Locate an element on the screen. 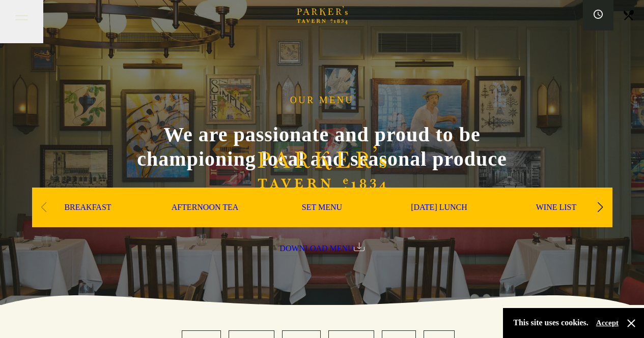 This screenshot has width=644, height=338. h2: We are passionate and proud to be championing local and seasonal produce is located at coordinates (322, 137).